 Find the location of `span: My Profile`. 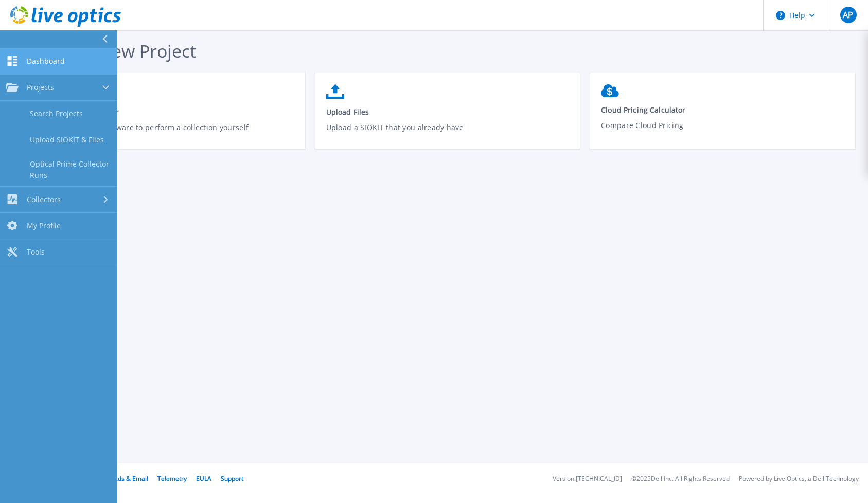

span: My Profile is located at coordinates (44, 225).